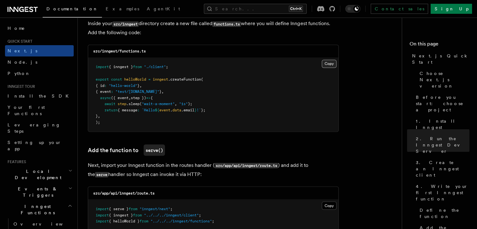  What do you see at coordinates (399, 9) in the screenshot?
I see `a: Contact sales` at bounding box center [399, 9].